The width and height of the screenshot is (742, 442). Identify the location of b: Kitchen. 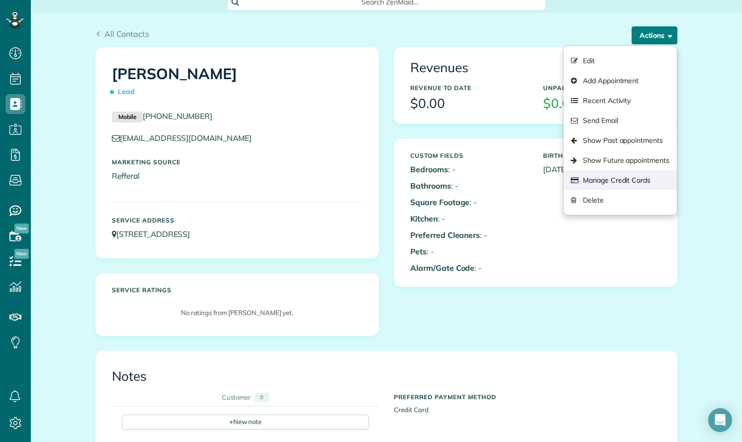
(424, 218).